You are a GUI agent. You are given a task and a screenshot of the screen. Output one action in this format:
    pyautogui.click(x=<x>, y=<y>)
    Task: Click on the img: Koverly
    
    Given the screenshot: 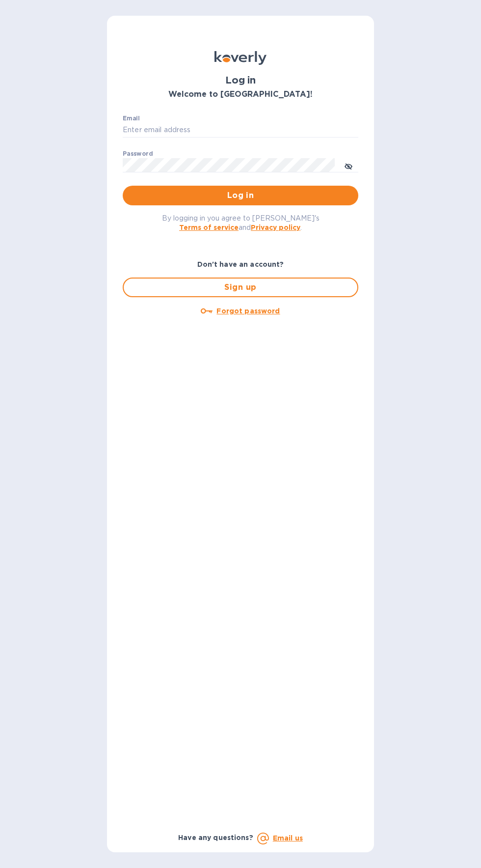 What is the action you would take?
    pyautogui.click(x=240, y=58)
    